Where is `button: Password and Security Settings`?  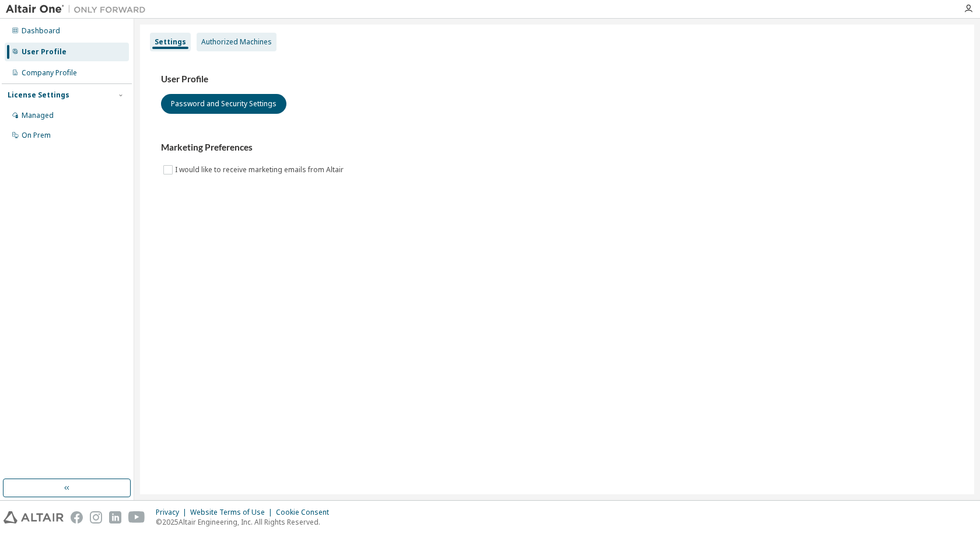
button: Password and Security Settings is located at coordinates (223, 104).